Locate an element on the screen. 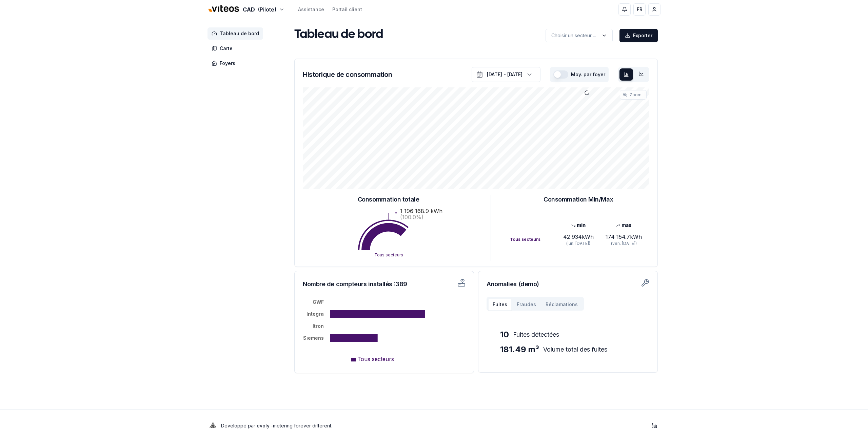 Image resolution: width=868 pixels, height=442 pixels. h3: Consommation totale is located at coordinates (388, 199).